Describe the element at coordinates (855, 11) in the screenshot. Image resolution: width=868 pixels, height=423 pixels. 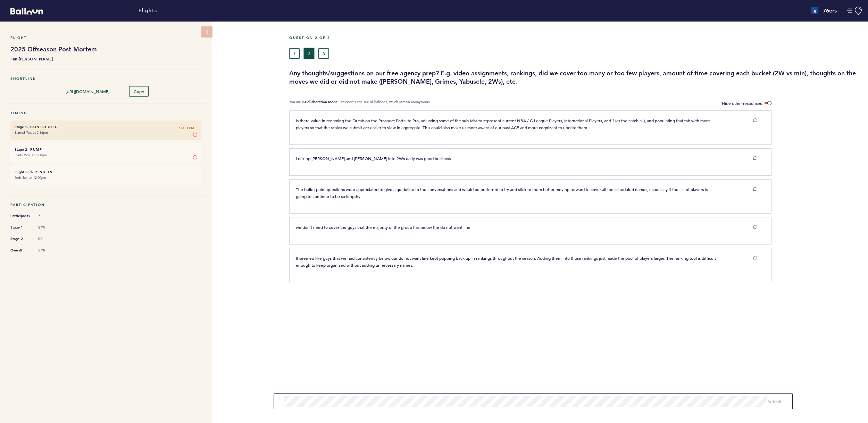
I see `button: Manage Account` at that location.